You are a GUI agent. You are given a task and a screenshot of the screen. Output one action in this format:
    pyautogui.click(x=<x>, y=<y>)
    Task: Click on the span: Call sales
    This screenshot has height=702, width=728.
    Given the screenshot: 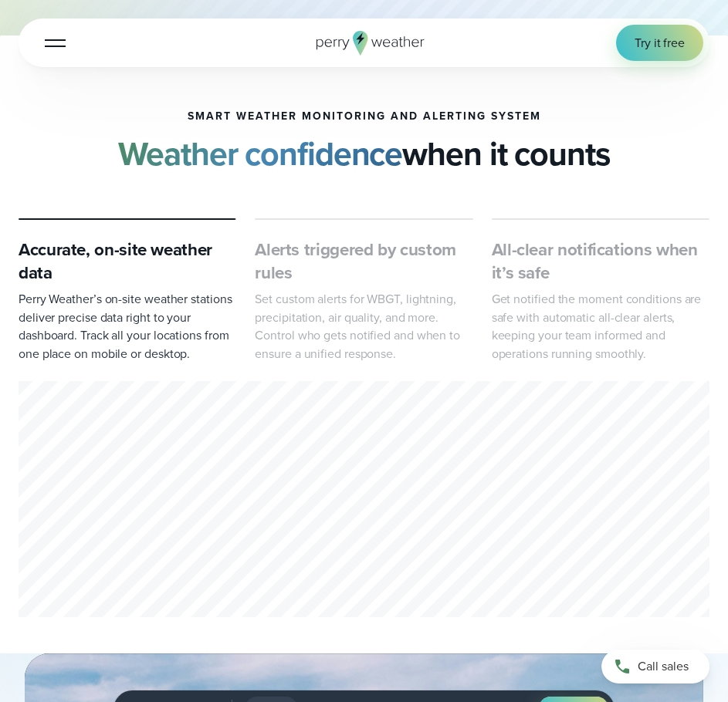 What is the action you would take?
    pyautogui.click(x=663, y=666)
    